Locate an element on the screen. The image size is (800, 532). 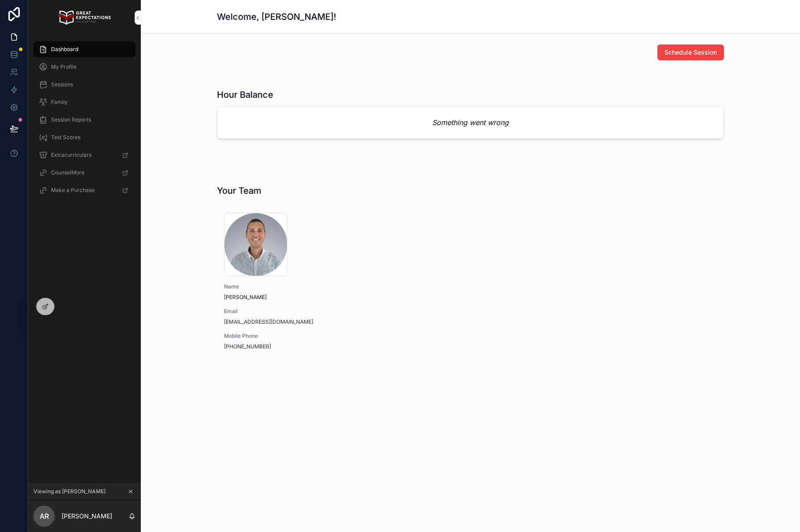
span: CounselMore is located at coordinates (68, 173).